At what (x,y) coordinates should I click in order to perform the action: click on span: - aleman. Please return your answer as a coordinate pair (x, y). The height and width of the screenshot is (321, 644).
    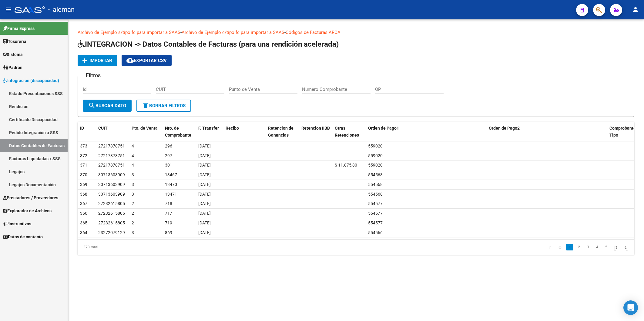
    Looking at the image, I should click on (61, 10).